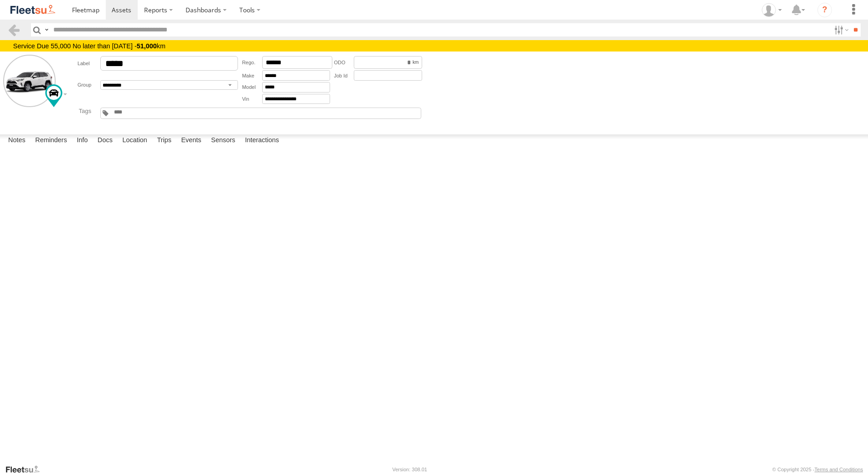 The image size is (868, 474). I want to click on label: Search Filter Options, so click(841, 30).